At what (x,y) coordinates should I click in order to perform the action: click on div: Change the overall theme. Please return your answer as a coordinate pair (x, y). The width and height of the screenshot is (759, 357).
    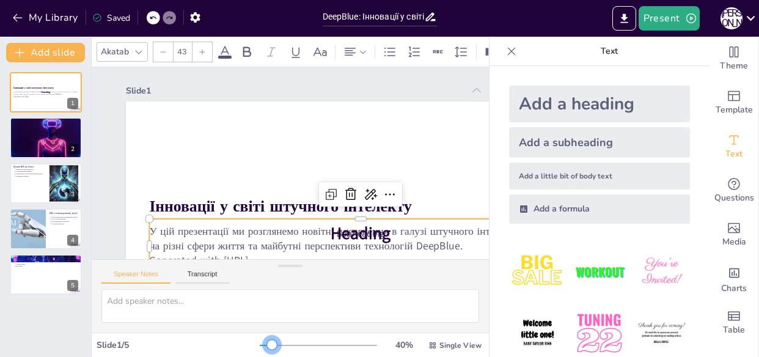
    Looking at the image, I should click on (734, 59).